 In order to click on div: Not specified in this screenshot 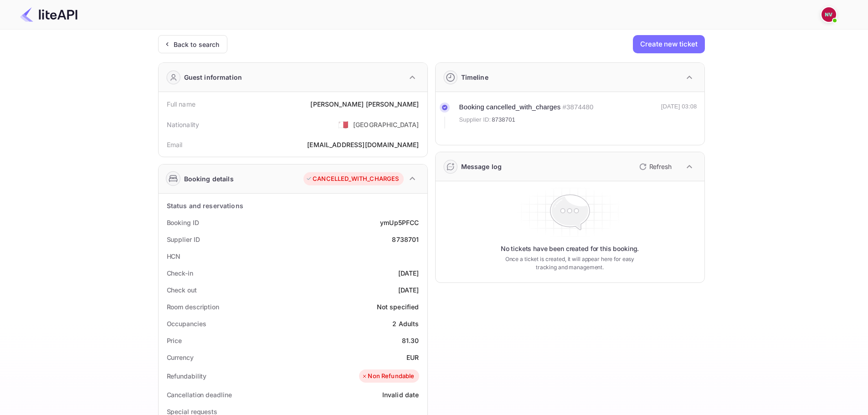, I will do `click(398, 306)`.